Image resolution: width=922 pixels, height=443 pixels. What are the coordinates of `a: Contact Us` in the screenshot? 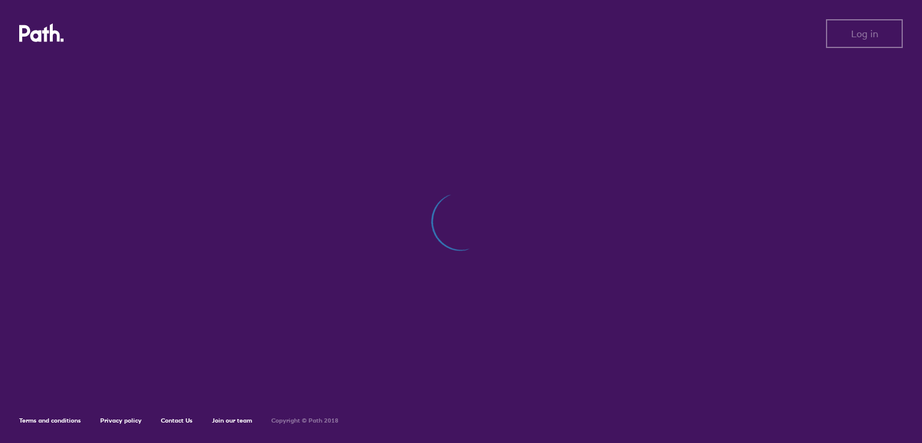 It's located at (177, 420).